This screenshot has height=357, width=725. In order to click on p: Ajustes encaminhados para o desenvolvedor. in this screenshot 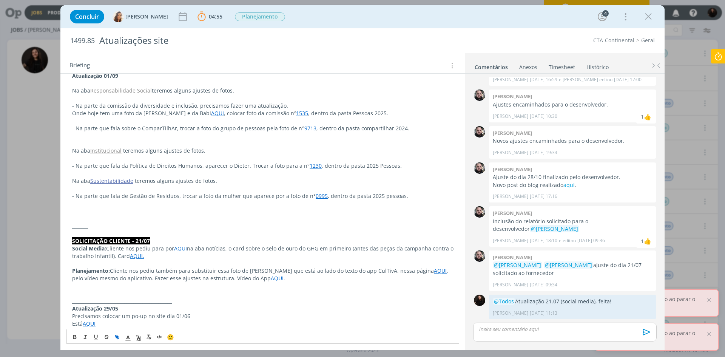, I will do `click(572, 105)`.